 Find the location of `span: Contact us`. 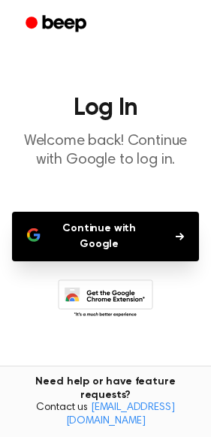

span: Contact us is located at coordinates (105, 414).